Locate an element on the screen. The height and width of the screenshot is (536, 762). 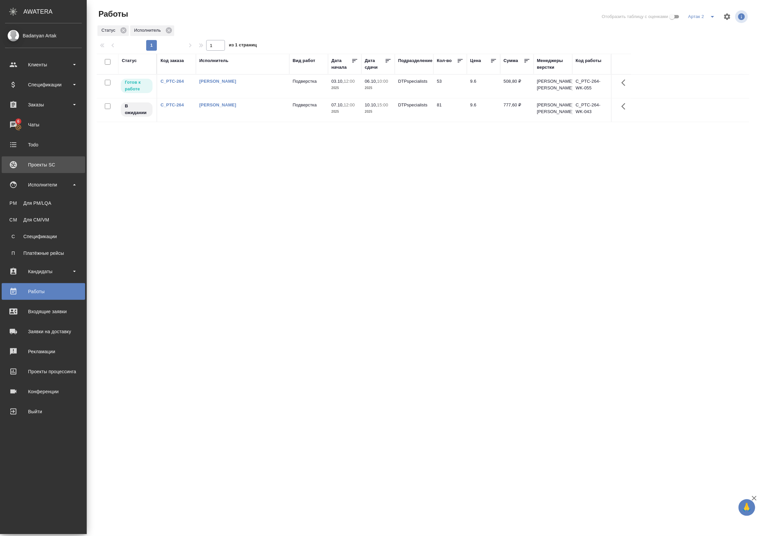
a: Проекты процессинга is located at coordinates (43, 372).